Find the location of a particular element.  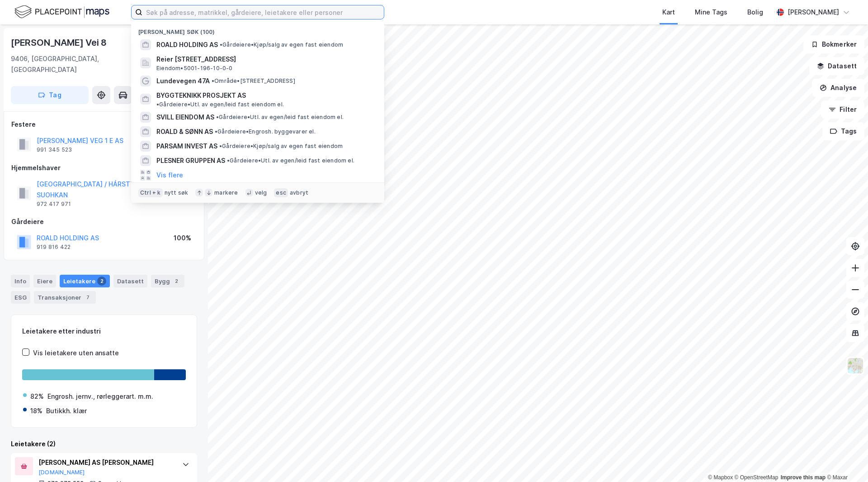

div: Transaksjoner is located at coordinates (65, 297).